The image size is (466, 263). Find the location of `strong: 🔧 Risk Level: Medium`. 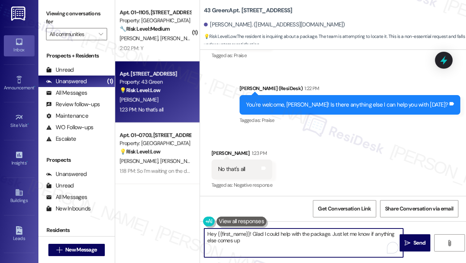

strong: 🔧 Risk Level: Medium is located at coordinates (145, 29).